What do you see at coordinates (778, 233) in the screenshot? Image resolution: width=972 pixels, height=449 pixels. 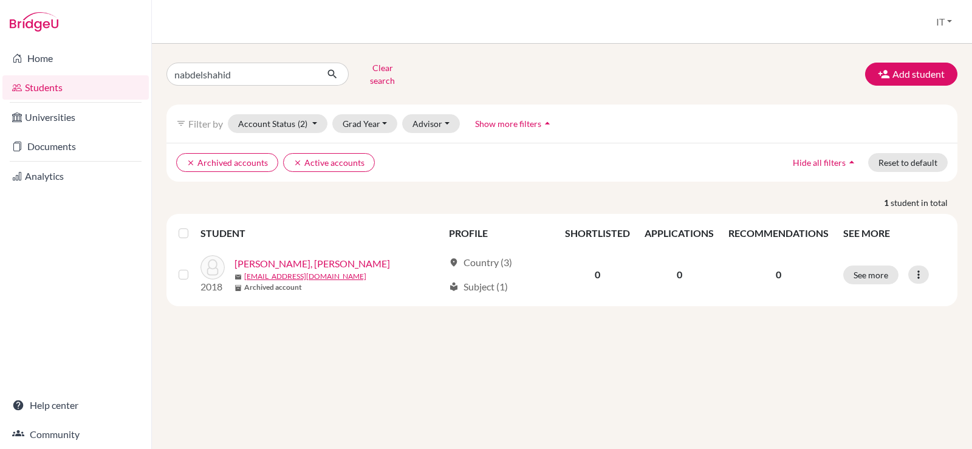 I see `th: RECOMMENDATIONS` at bounding box center [778, 233].